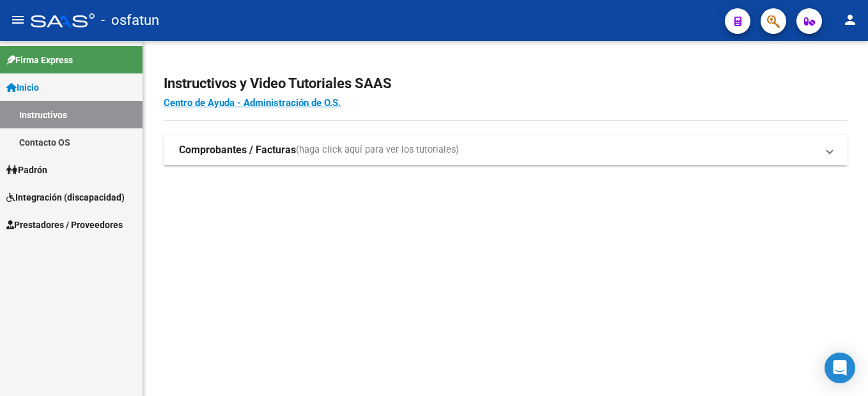 This screenshot has height=396, width=868. Describe the element at coordinates (251, 103) in the screenshot. I see `a: Centro de Ayuda - Administración de O.S.` at that location.